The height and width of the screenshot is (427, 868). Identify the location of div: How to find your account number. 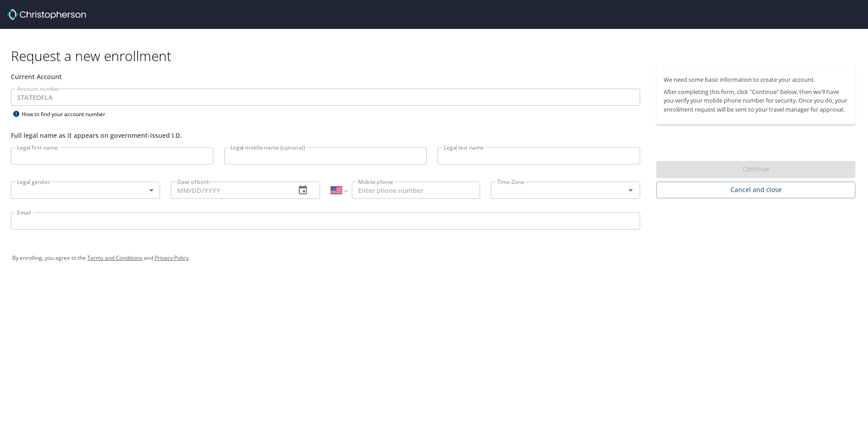
(67, 114).